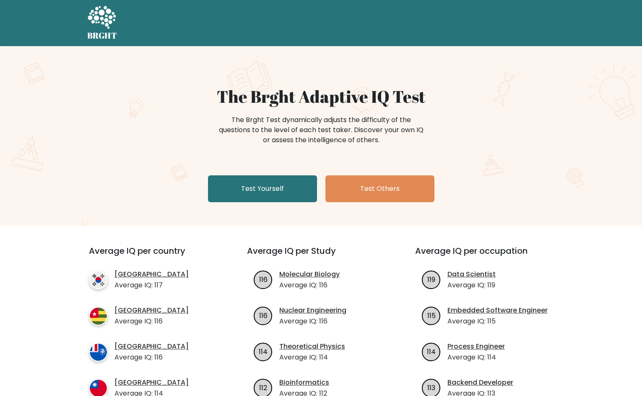  I want to click on a: Nuclear Engineering, so click(313, 310).